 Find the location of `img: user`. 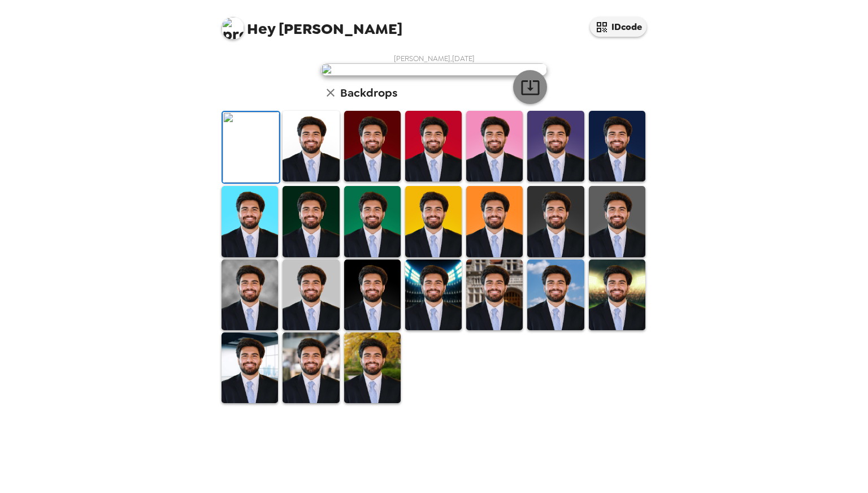

img: user is located at coordinates (434, 69).